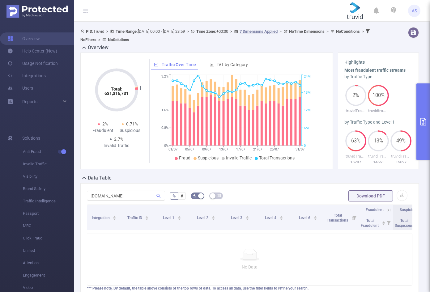  I want to click on b: No Time Dimensions, so click(306, 31).